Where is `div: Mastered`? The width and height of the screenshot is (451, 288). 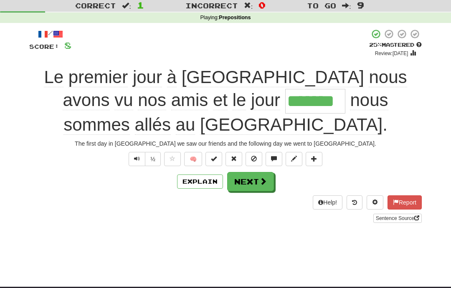 div: Mastered is located at coordinates (395, 45).